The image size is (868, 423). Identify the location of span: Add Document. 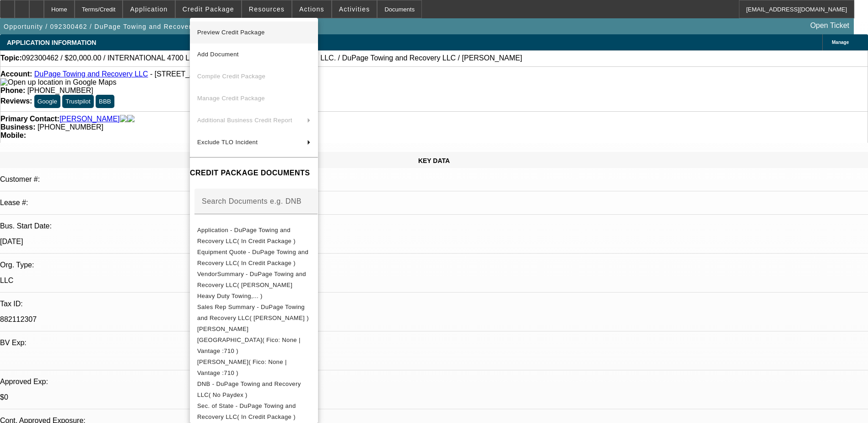
(218, 53).